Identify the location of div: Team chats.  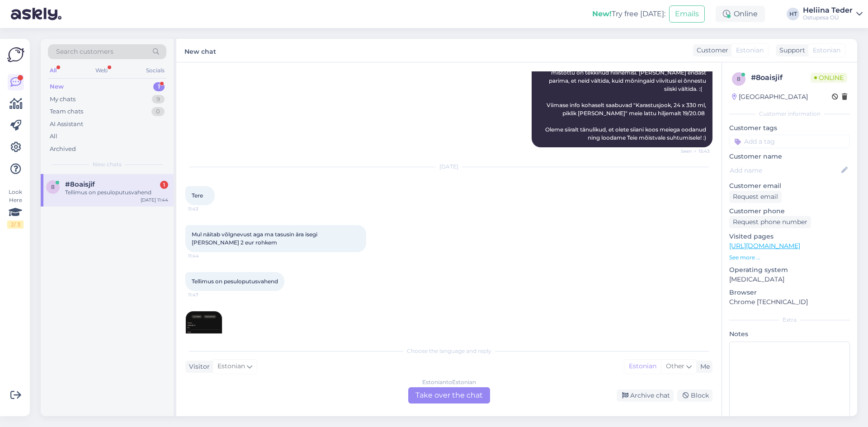
(67, 112).